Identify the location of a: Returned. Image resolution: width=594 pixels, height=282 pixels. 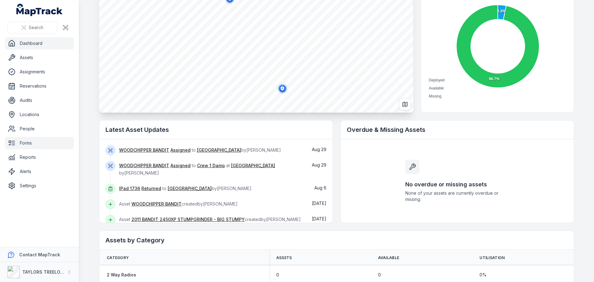
(151, 189).